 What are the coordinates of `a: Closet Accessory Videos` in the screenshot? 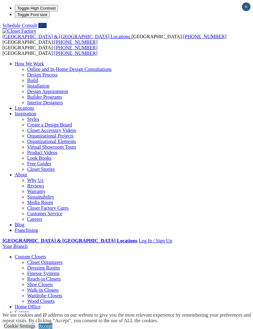 It's located at (52, 130).